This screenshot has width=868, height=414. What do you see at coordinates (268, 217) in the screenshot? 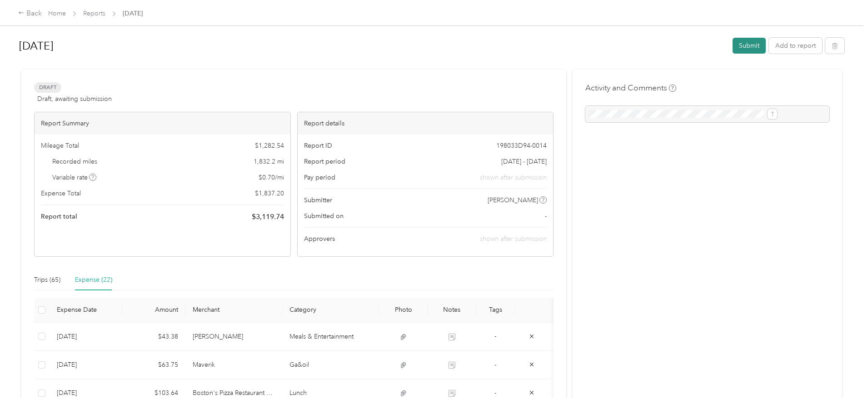
I see `span: $ 3,119.74` at bounding box center [268, 217].